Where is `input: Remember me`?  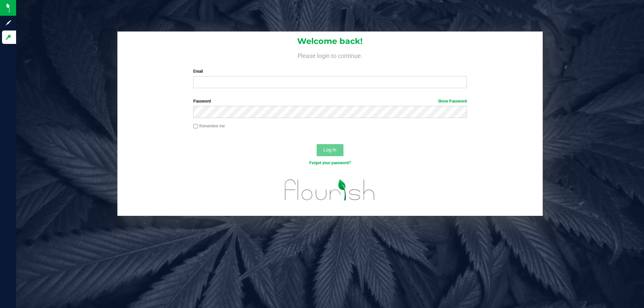
input: Remember me is located at coordinates (196, 127).